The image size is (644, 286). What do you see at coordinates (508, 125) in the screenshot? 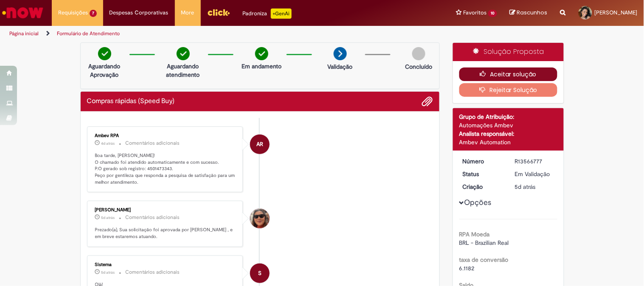
I see `div: Automações Ambev` at bounding box center [508, 125].